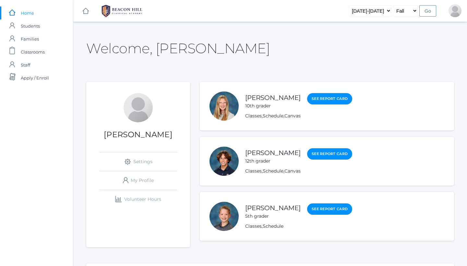 The width and height of the screenshot is (467, 266). Describe the element at coordinates (25, 65) in the screenshot. I see `span: Staff` at that location.